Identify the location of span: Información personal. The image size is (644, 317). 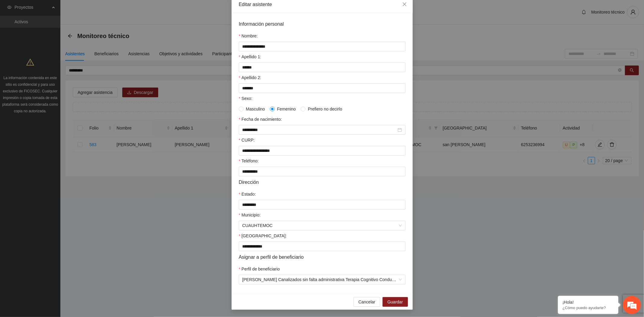
(261, 24).